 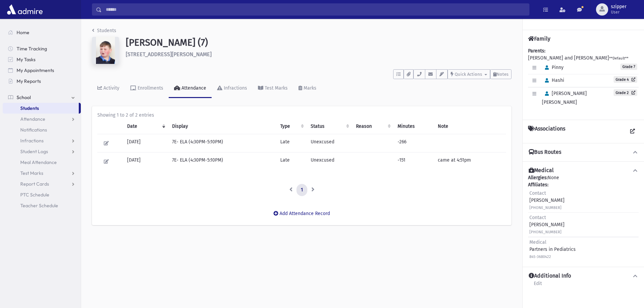 What do you see at coordinates (542, 170) in the screenshot?
I see `h4: Medical` at bounding box center [542, 170].